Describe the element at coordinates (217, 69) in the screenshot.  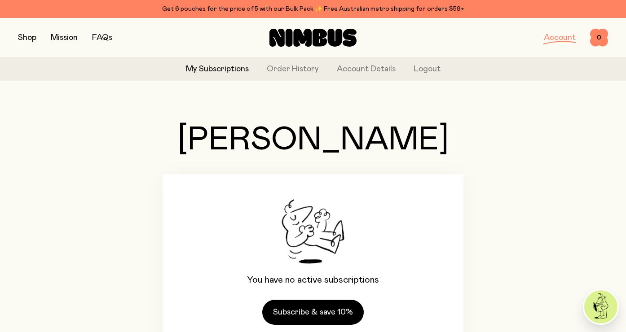
I see `a: My Subscriptions` at that location.